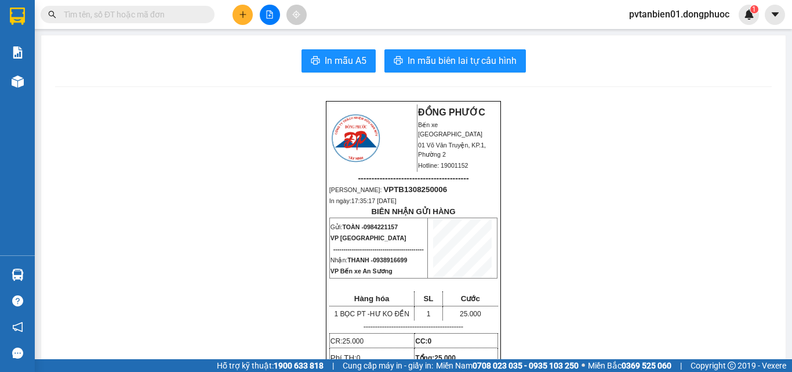 This screenshot has height=372, width=792. What do you see at coordinates (372, 298) in the screenshot?
I see `span: Hàng hóa` at bounding box center [372, 298].